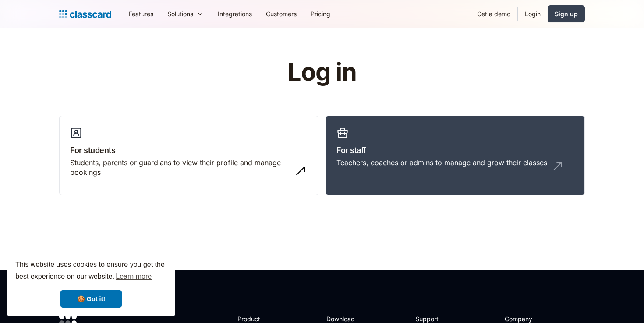 This screenshot has height=323, width=644. I want to click on a: Login, so click(532, 13).